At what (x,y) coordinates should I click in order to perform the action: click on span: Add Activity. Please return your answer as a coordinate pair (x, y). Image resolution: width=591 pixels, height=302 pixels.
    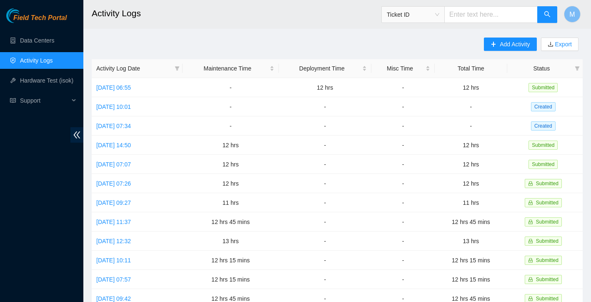
    Looking at the image, I should click on (515, 44).